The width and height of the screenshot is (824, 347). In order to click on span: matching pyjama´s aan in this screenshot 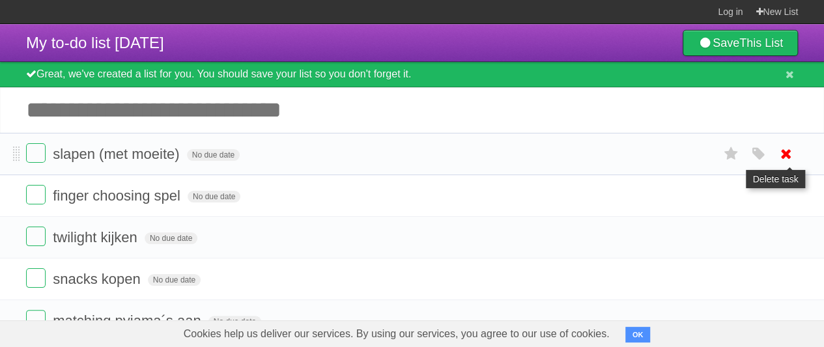, I will do `click(128, 320)`.